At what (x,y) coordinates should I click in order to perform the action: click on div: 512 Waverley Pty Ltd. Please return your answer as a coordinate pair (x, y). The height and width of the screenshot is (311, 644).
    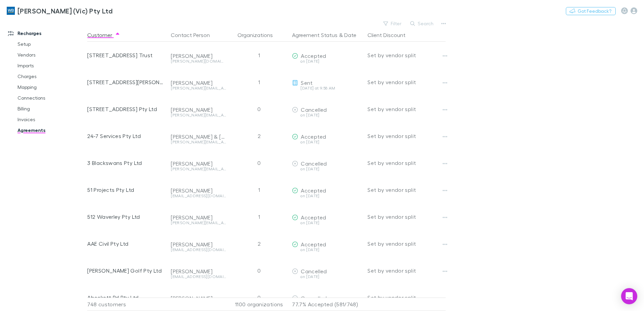
    Looking at the image, I should click on (126, 217).